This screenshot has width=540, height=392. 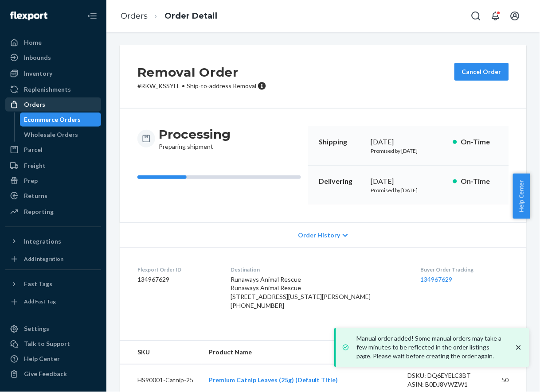 What do you see at coordinates (195, 138) in the screenshot?
I see `div: Preparing shipment` at bounding box center [195, 138].